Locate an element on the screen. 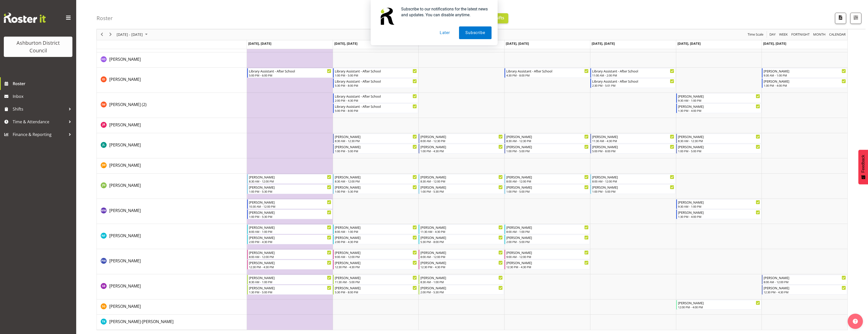 The image size is (868, 334). div: Stephen Garton"s event - Stephen Garton Begin From Saturday, September 27, 2025 at 12:00:00 PM GM... is located at coordinates (719, 305).